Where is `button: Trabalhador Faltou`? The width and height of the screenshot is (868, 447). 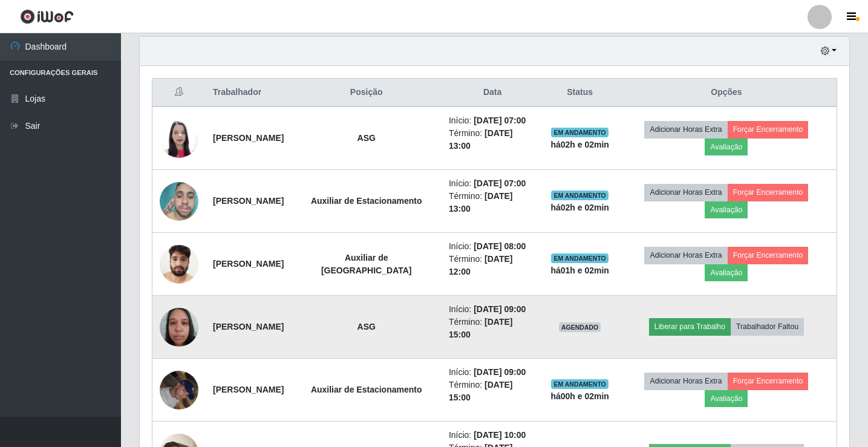
button: Trabalhador Faltou is located at coordinates (767, 327).